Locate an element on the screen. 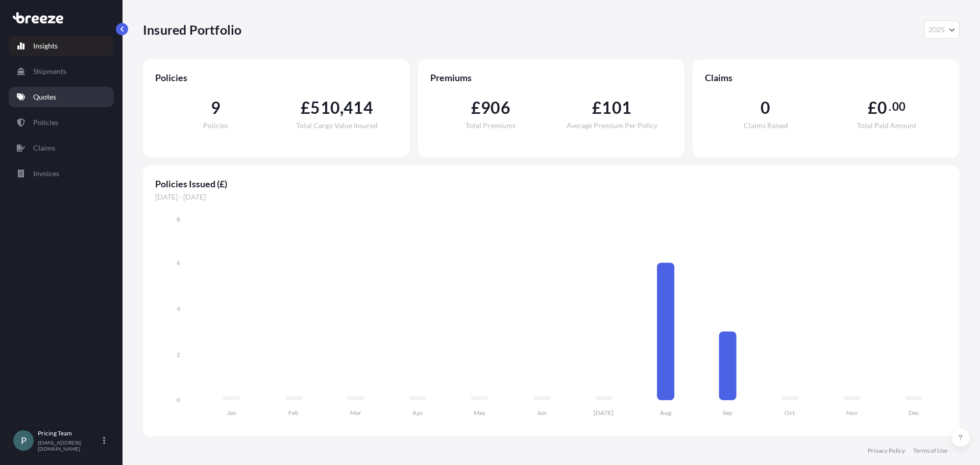  a: Terms of Use is located at coordinates (930, 451).